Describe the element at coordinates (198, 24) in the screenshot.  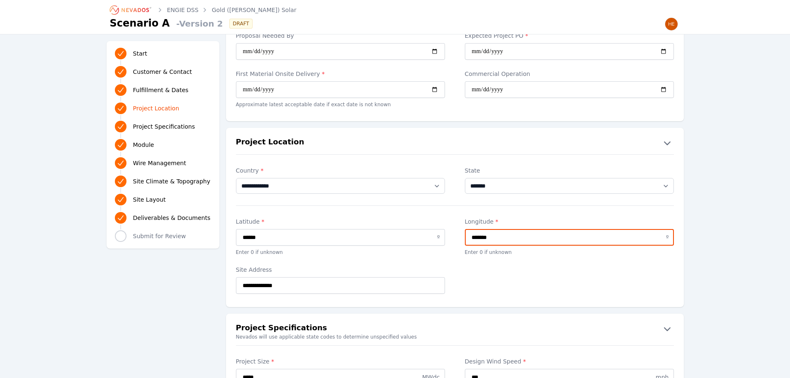
I see `span: - Version 2` at that location.